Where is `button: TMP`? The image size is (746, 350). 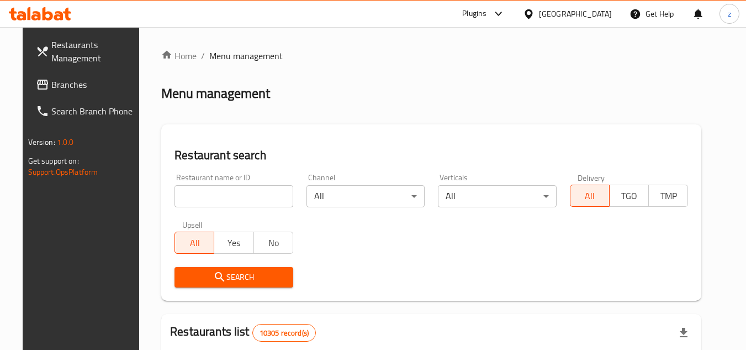 button: TMP is located at coordinates (668, 196).